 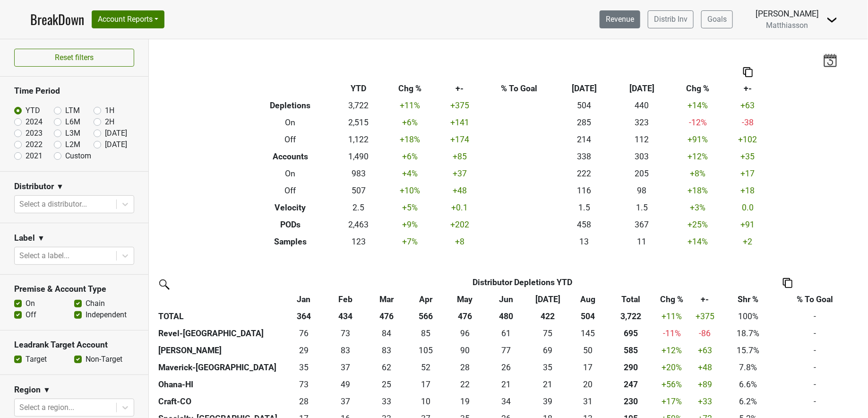 I want to click on td: 338, so click(x=584, y=157).